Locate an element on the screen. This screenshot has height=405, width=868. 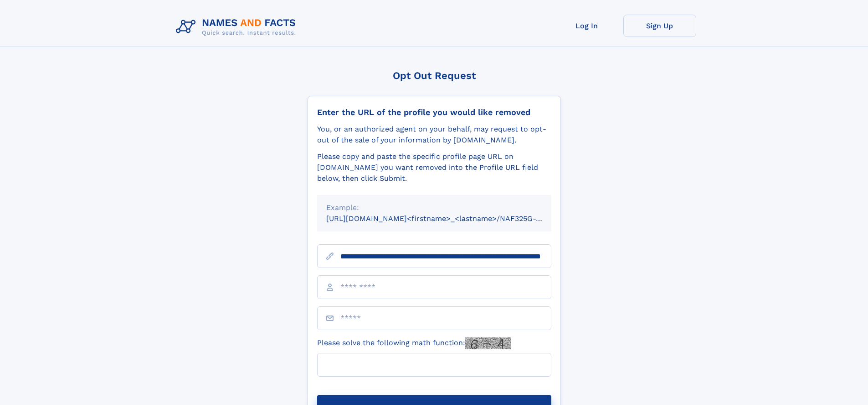
a: Log In is located at coordinates (587, 26).